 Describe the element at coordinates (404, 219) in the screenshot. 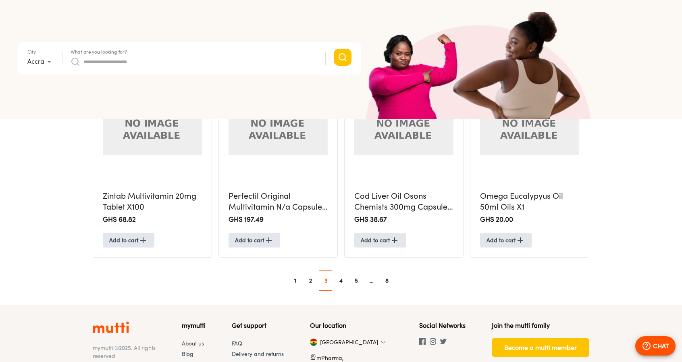

I see `h2: GHS 38.67` at that location.